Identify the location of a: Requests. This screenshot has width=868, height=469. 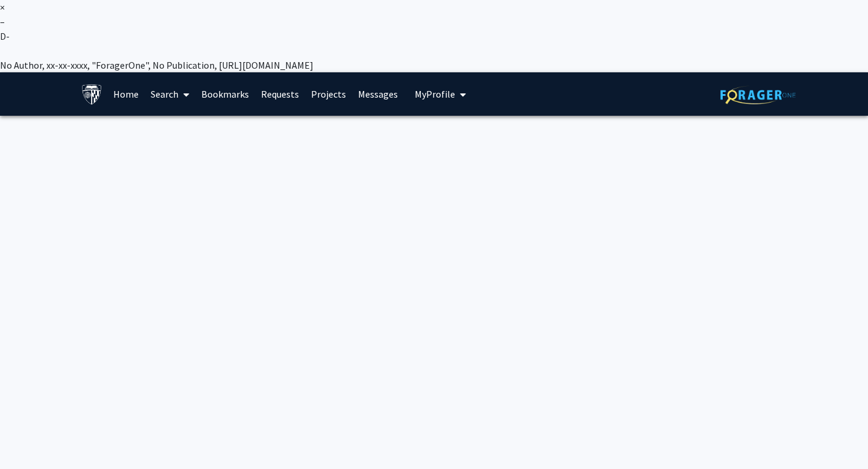
(279, 94).